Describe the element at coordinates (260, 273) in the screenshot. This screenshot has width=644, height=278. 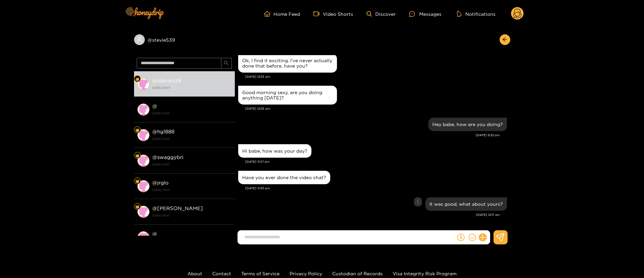
I see `a: Terms of Service` at that location.